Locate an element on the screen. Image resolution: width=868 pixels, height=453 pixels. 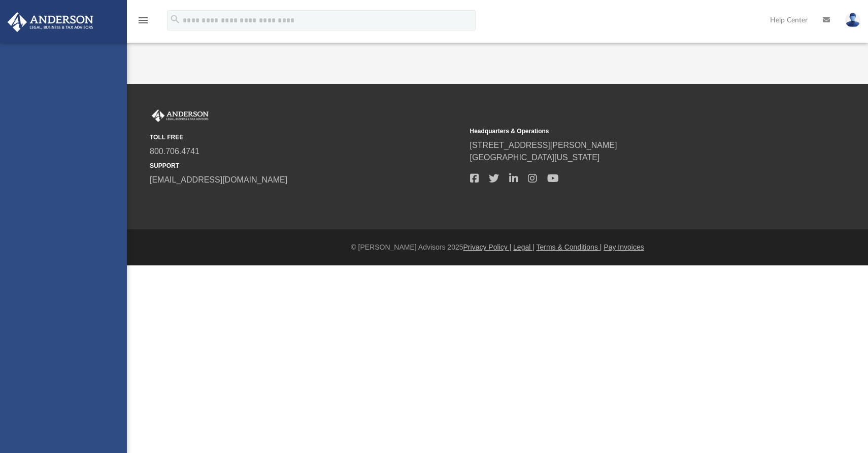
small: TOLL FREE is located at coordinates (306, 137).